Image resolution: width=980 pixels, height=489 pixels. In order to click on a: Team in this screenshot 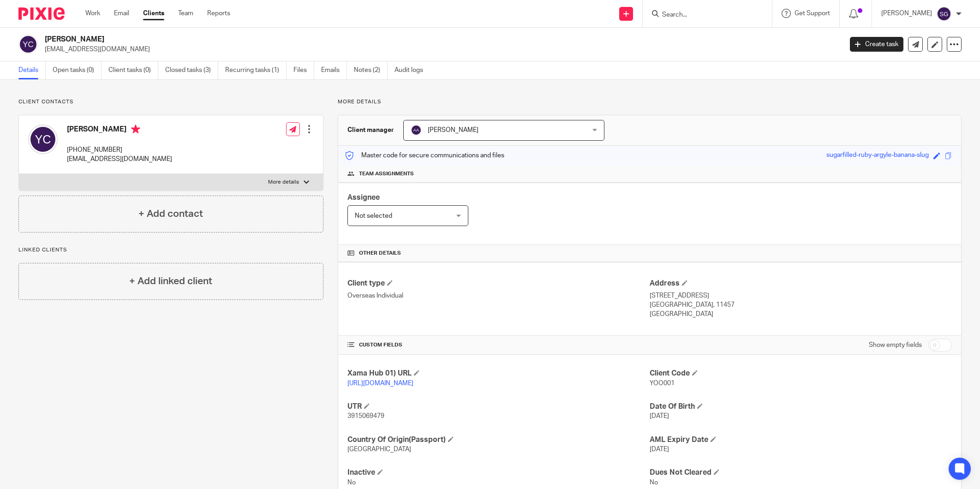, I will do `click(186, 13)`.